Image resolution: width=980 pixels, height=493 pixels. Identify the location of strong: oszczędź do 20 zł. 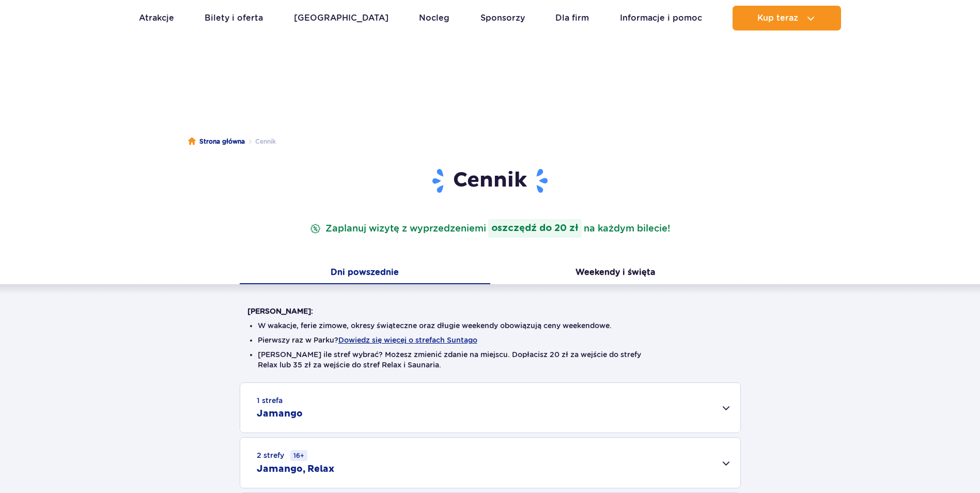
(534, 229).